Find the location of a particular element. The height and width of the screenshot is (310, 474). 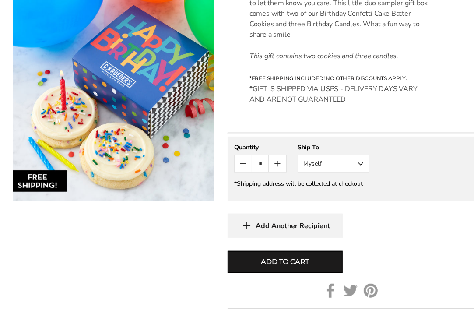

input: Quantity is located at coordinates (260, 164).